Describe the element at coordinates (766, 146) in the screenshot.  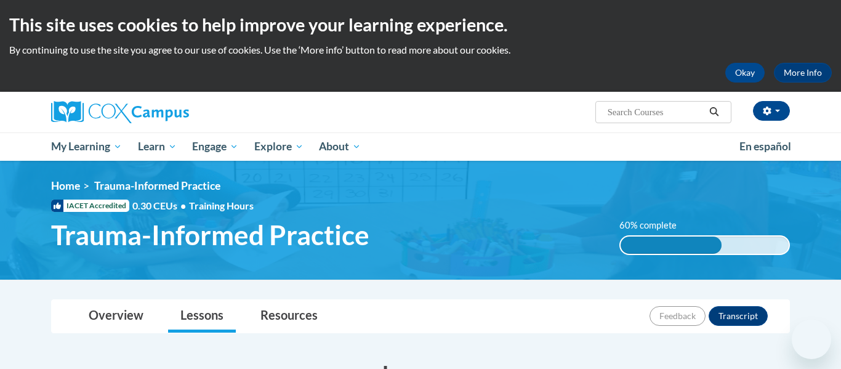
I see `span: En español` at that location.